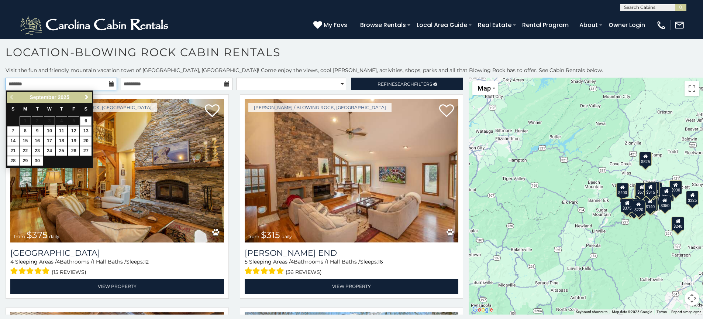 Image resolution: width=703 pixels, height=319 pixels. Describe the element at coordinates (405, 84) in the screenshot. I see `span: Search` at that location.